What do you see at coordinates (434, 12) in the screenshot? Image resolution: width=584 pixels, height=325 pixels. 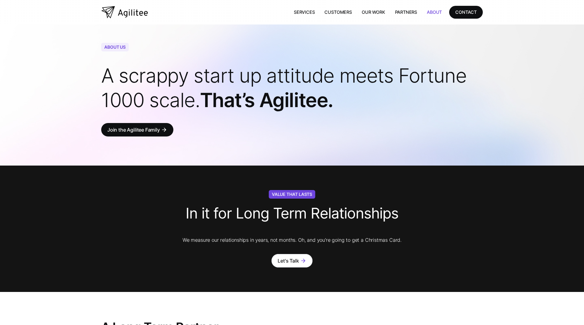 I see `a: About` at bounding box center [434, 12].